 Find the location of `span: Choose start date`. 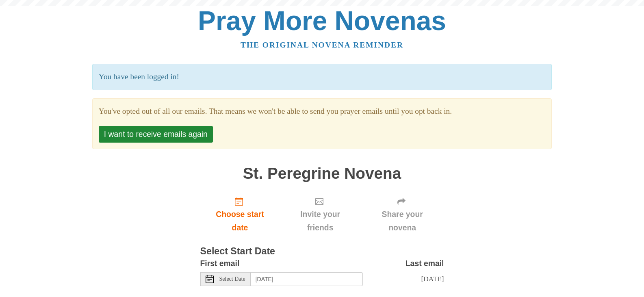

span: Choose start date is located at coordinates (240, 221).